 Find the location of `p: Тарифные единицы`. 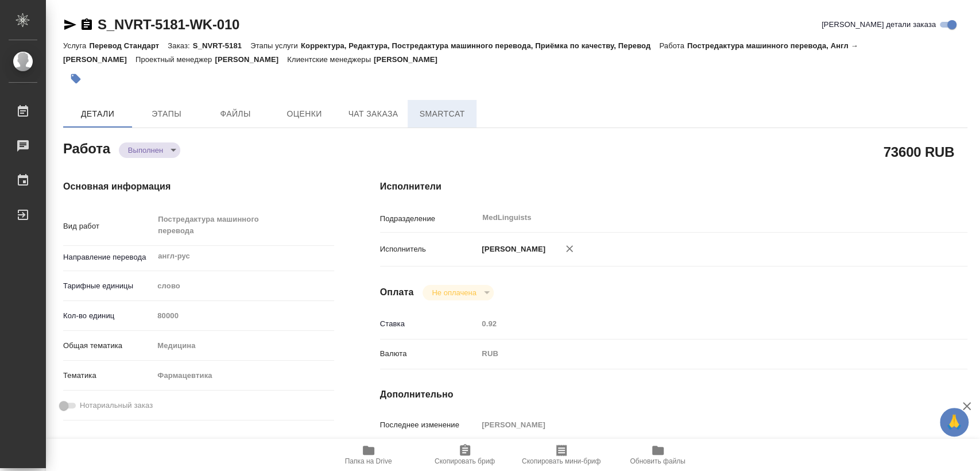

p: Тарифные единицы is located at coordinates (108, 286).